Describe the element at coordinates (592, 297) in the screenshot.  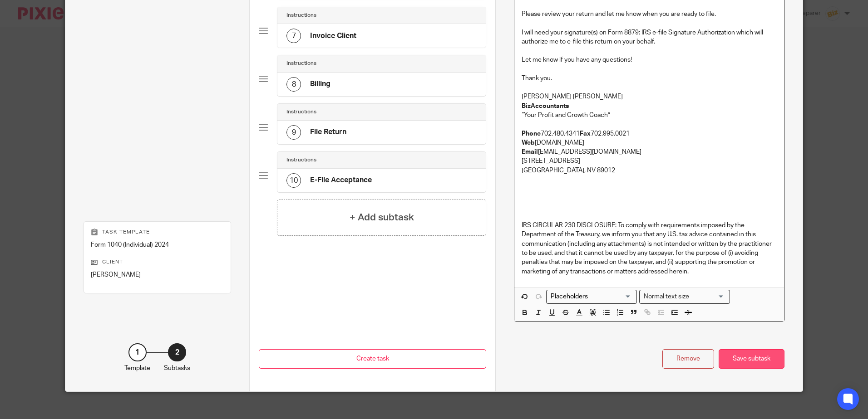
I see `div: Placeholders` at that location.